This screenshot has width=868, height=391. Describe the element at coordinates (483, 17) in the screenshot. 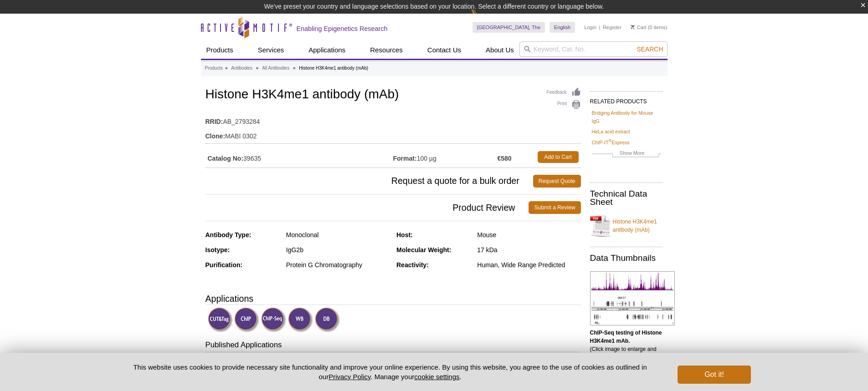

I see `img: Change Here` at that location.